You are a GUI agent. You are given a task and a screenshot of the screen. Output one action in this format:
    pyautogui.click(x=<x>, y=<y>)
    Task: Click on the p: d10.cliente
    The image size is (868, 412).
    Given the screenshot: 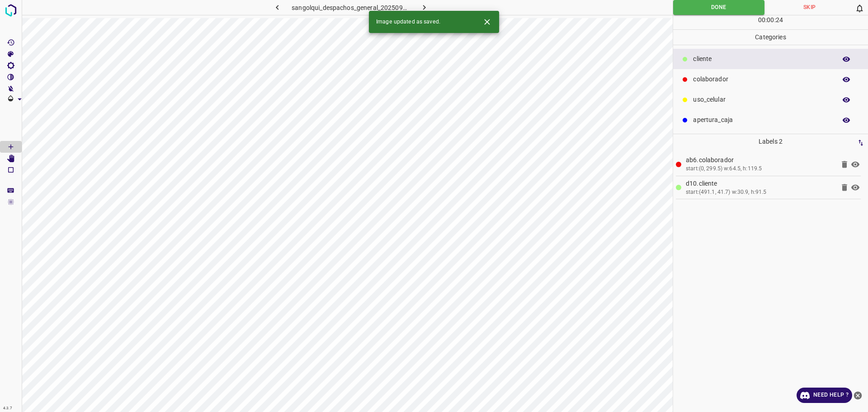 What is the action you would take?
    pyautogui.click(x=760, y=183)
    